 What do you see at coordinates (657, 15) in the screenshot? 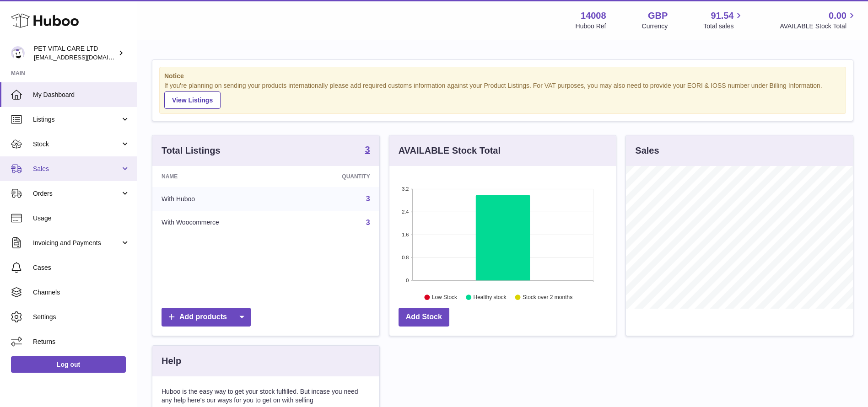
I see `strong: GBP` at bounding box center [657, 15].